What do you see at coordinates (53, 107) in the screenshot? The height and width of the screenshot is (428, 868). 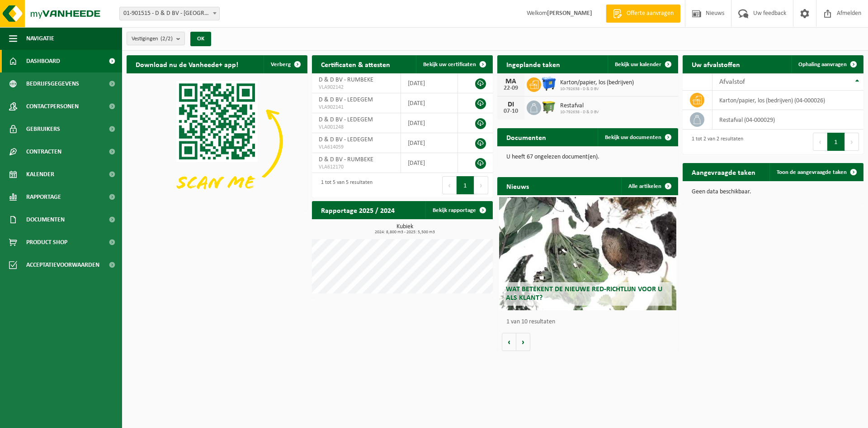 I see `span: Contactpersonen` at bounding box center [53, 107].